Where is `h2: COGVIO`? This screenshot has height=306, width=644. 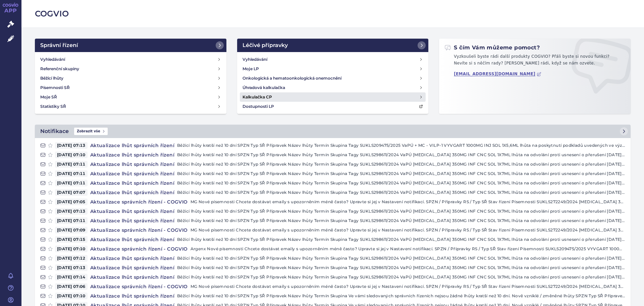 h2: COGVIO is located at coordinates (333, 14).